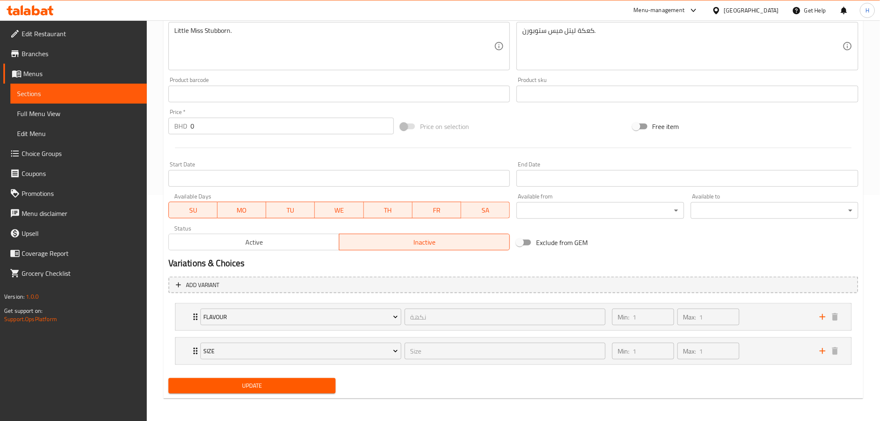 The image size is (880, 421). Describe the element at coordinates (242, 210) in the screenshot. I see `button: MO` at that location.